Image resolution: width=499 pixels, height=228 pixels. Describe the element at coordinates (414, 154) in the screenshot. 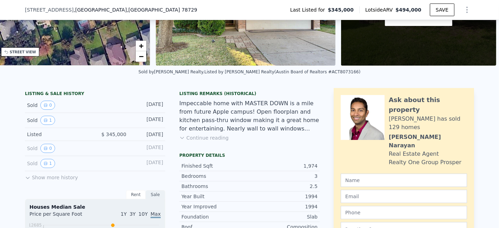

I see `div: Real Estate Agent` at that location.